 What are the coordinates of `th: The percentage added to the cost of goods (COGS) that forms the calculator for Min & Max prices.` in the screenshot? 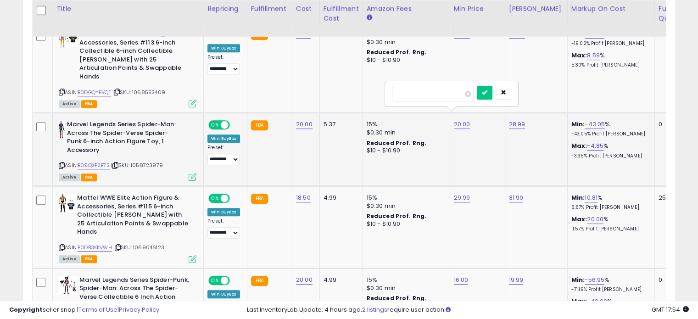 It's located at (611, 18).